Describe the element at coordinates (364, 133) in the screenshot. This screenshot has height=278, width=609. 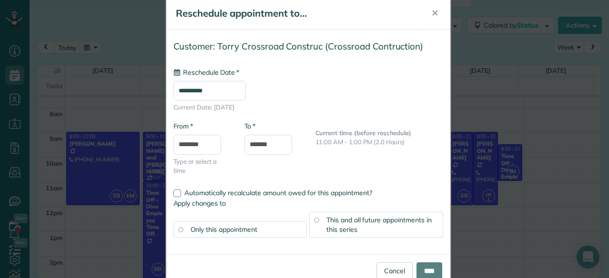
I see `b: Current time (before reschedule)` at that location.